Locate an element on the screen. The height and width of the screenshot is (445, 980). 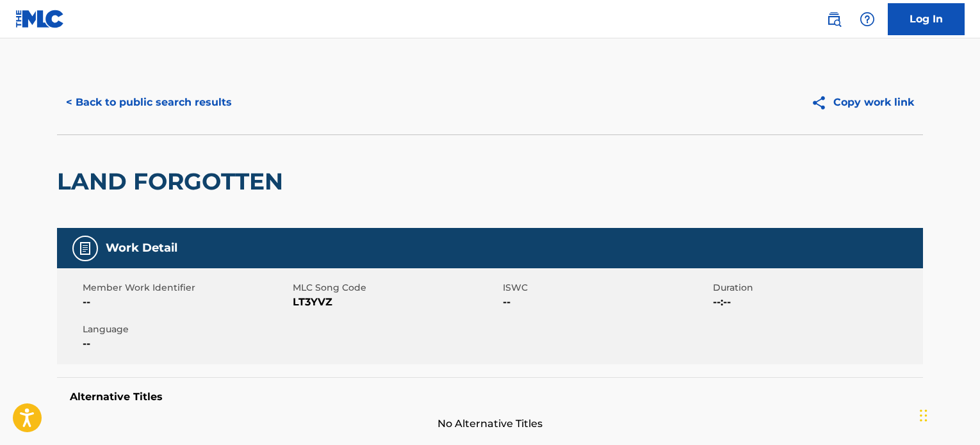
button: < Back to public search results is located at coordinates (148, 102).